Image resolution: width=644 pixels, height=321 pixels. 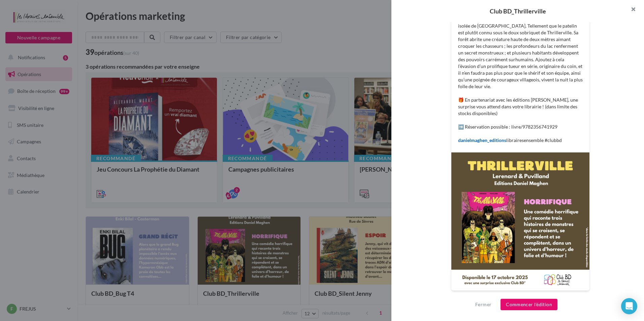 What do you see at coordinates (529, 304) in the screenshot?
I see `button: Commencer l'édition` at bounding box center [529, 304].